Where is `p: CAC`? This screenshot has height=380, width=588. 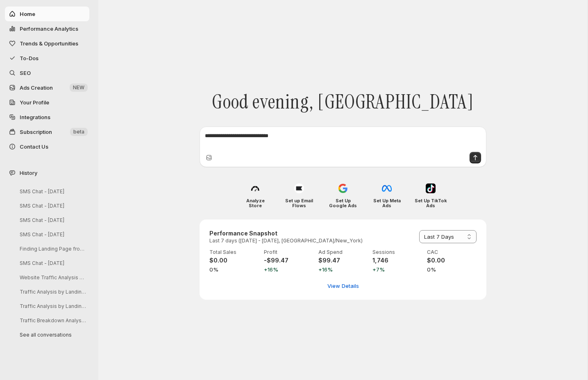 p: CAC is located at coordinates (452, 252).